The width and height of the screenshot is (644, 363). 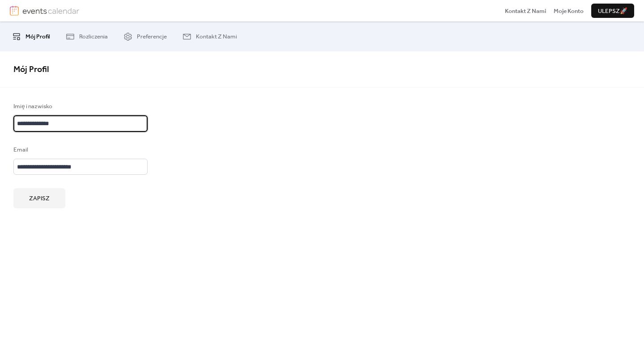 I want to click on span: Zapisz, so click(x=39, y=198).